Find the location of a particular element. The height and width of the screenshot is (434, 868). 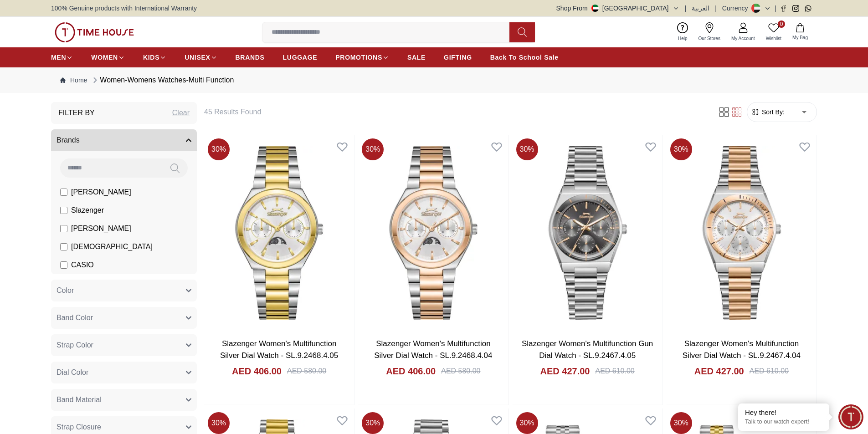

button: العربية is located at coordinates (700, 9).